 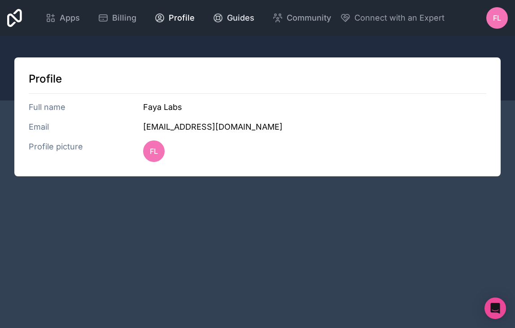 What do you see at coordinates (309, 18) in the screenshot?
I see `span: Community` at bounding box center [309, 18].